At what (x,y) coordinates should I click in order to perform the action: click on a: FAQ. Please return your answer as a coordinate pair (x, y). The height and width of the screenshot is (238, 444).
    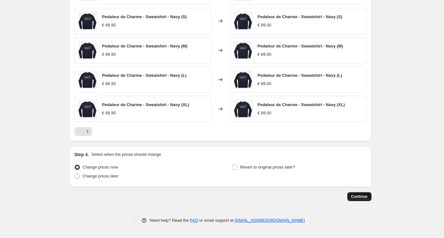
    Looking at the image, I should click on (194, 220).